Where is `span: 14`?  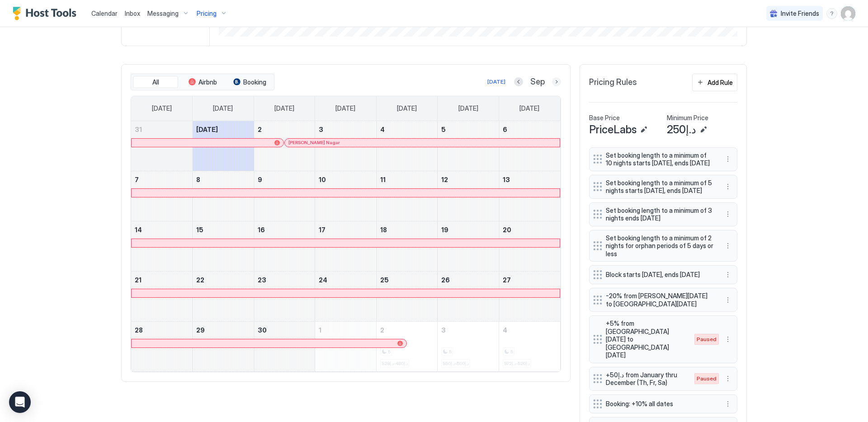 span: 14 is located at coordinates (138, 230).